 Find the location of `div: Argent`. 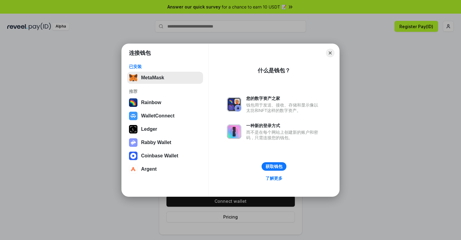

div: Argent is located at coordinates (149, 169).